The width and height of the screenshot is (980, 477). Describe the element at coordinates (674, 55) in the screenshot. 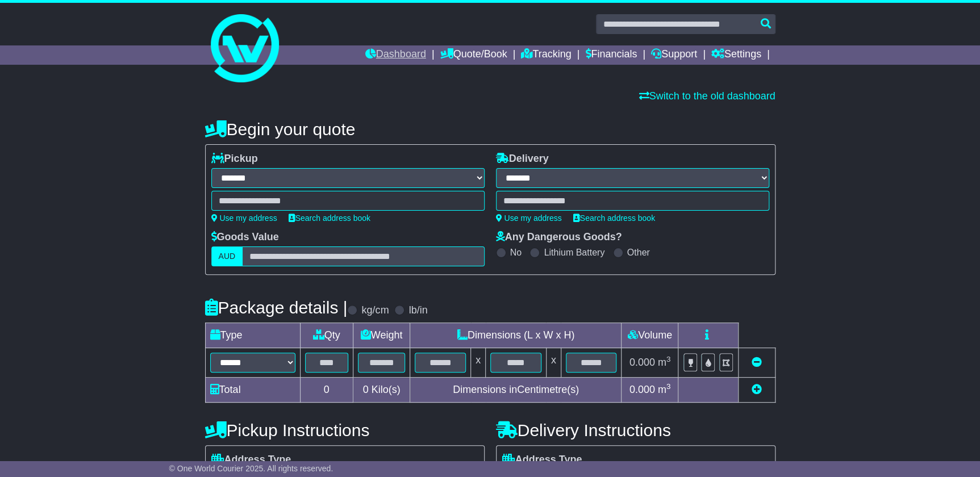

I see `a: Support` at that location.